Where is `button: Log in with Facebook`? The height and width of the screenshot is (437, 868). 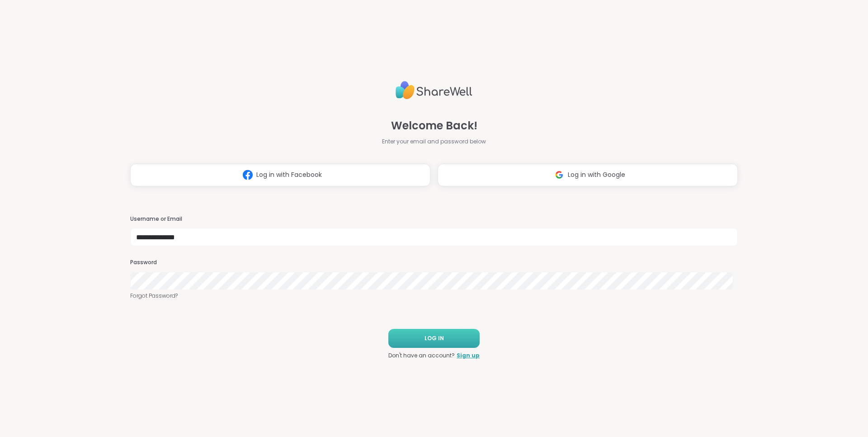 button: Log in with Facebook is located at coordinates (281, 175).